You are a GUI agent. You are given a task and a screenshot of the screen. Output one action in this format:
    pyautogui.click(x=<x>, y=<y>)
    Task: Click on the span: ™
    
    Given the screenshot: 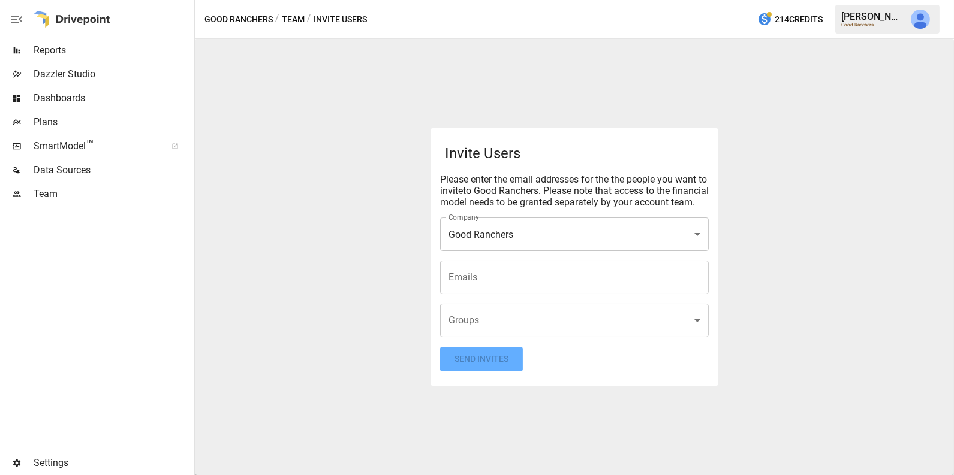 What is the action you would take?
    pyautogui.click(x=90, y=145)
    